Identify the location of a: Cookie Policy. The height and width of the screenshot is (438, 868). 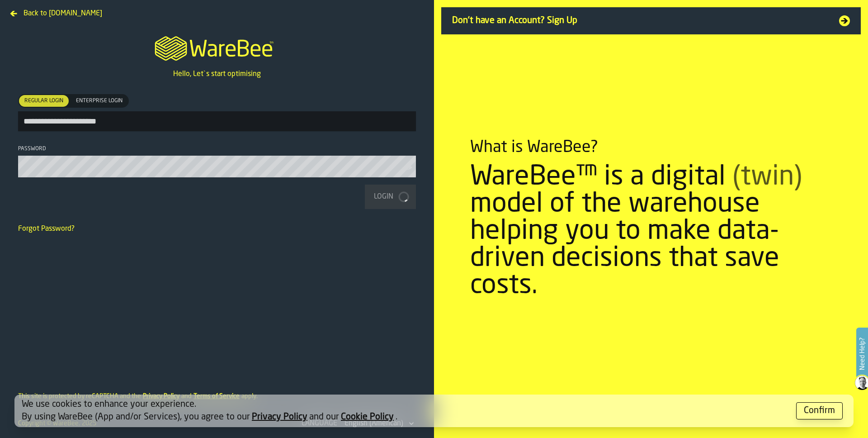
(367, 417).